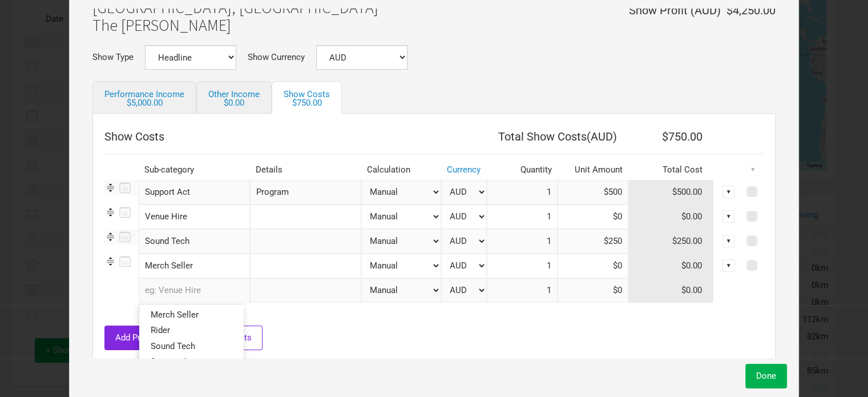 The image size is (868, 397). I want to click on th: $750.00, so click(671, 136).